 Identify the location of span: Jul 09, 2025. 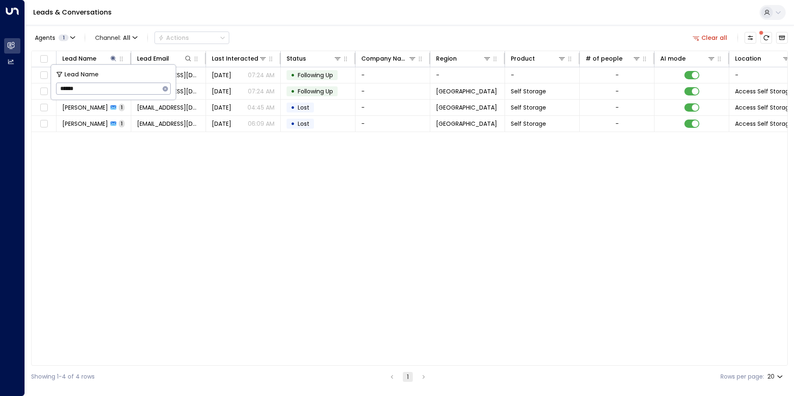
(221, 124).